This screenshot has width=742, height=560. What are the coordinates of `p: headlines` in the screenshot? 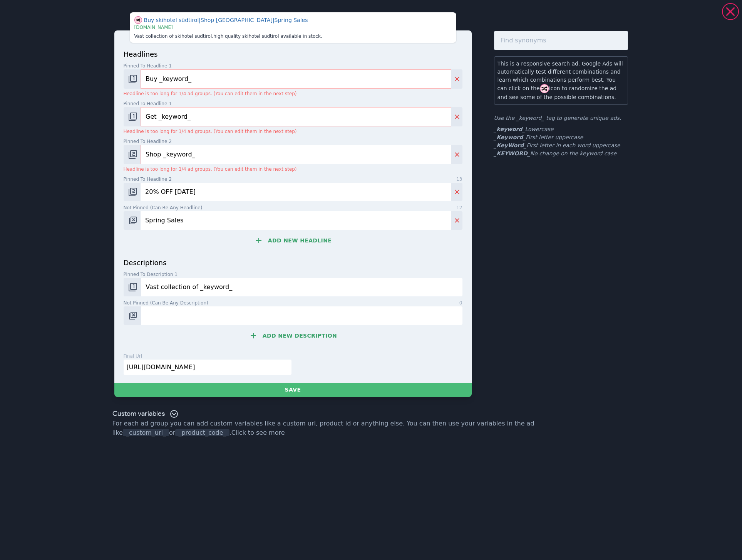 It's located at (293, 54).